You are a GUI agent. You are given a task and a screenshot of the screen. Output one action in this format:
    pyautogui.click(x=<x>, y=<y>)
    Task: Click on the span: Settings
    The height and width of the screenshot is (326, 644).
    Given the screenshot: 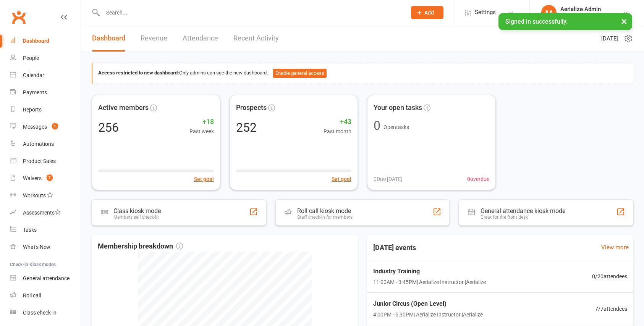 What is the action you would take?
    pyautogui.click(x=485, y=12)
    